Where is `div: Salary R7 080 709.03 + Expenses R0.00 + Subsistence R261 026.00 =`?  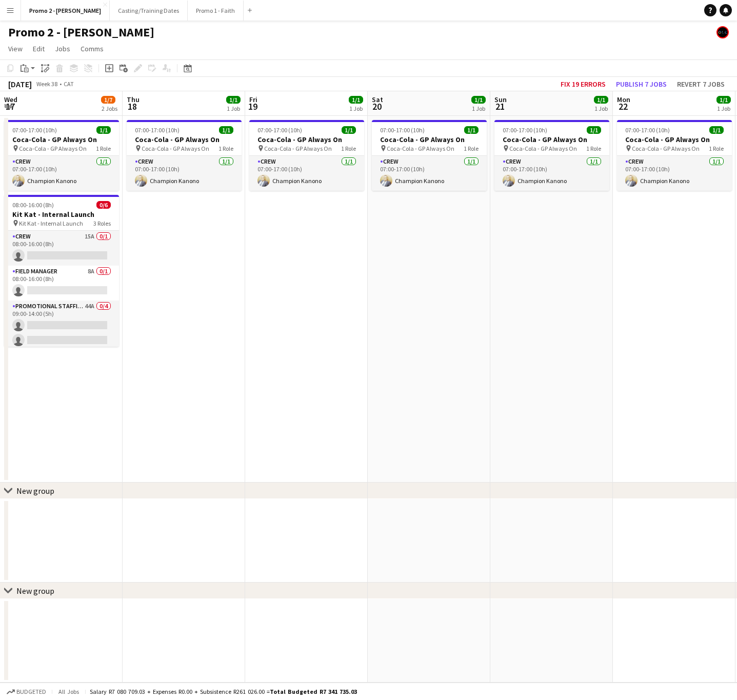 div: Salary R7 080 709.03 + Expenses R0.00 + Subsistence R261 026.00 = is located at coordinates (223, 691).